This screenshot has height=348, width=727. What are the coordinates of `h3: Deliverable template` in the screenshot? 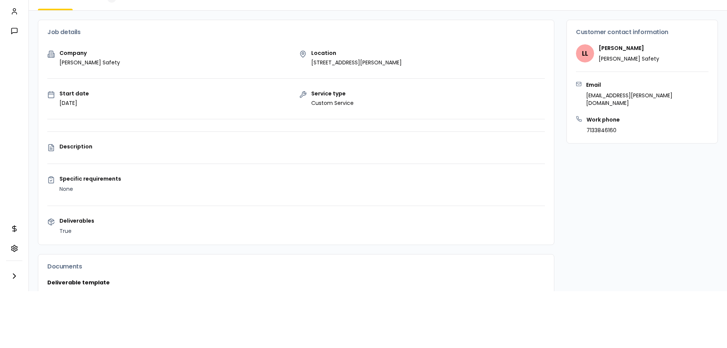 It's located at (296, 283).